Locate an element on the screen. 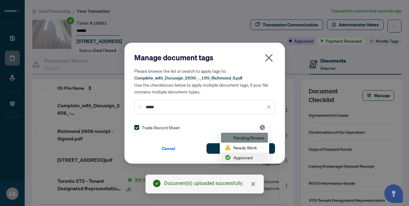  span: Complete_with_Docusign_2606_-_199_Richmond_S.pdf is located at coordinates (188, 78).